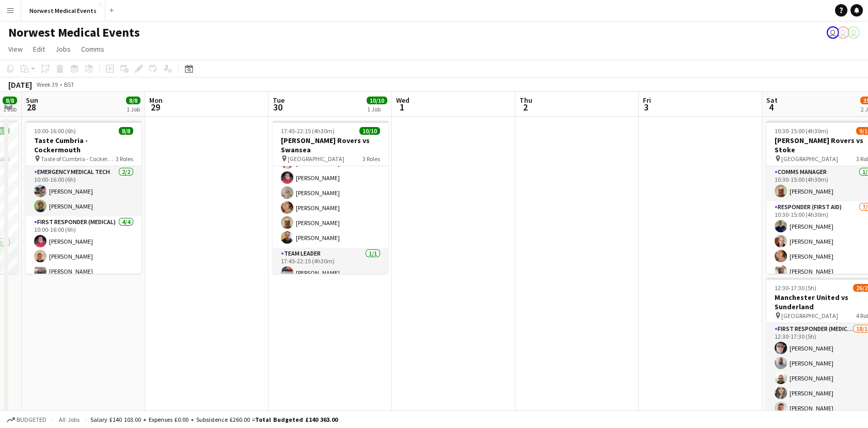 The height and width of the screenshot is (428, 868). What do you see at coordinates (278, 107) in the screenshot?
I see `span: 30` at bounding box center [278, 107].